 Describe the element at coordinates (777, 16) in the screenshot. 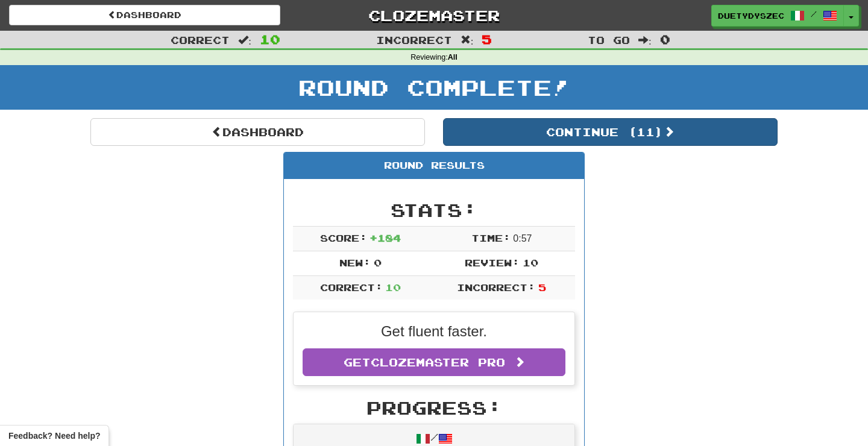

I see `a: duetydyszec /` at that location.